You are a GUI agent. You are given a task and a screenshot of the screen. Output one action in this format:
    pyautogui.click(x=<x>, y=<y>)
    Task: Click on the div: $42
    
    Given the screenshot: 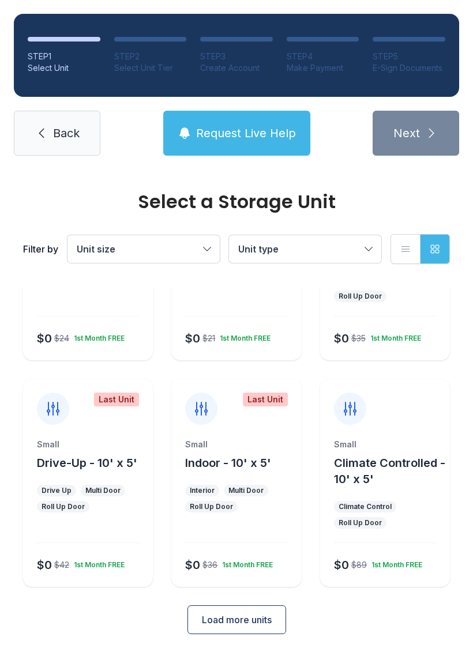 What is the action you would take?
    pyautogui.click(x=62, y=565)
    